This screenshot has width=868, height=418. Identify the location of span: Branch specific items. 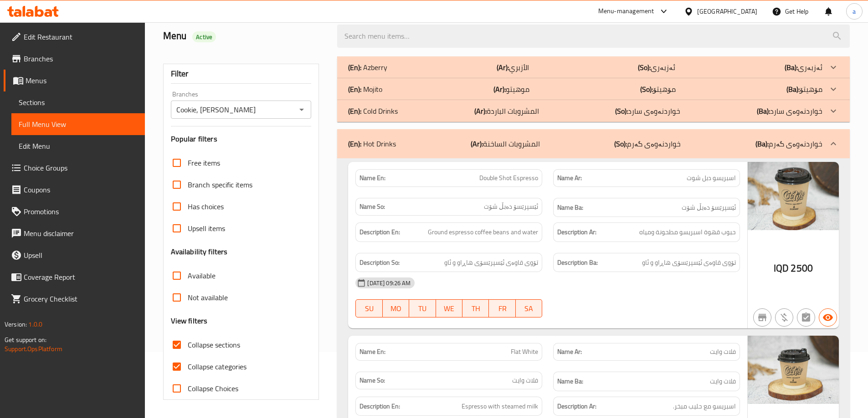
(220, 185).